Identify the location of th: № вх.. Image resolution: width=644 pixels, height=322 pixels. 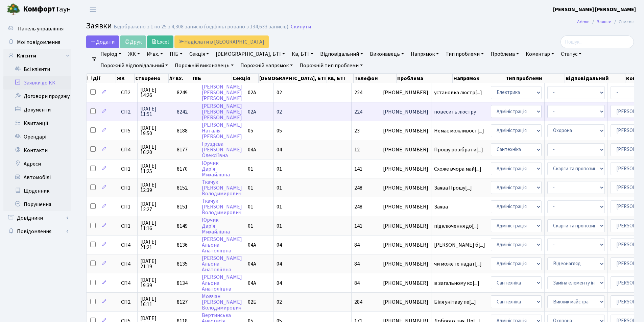
(180, 78).